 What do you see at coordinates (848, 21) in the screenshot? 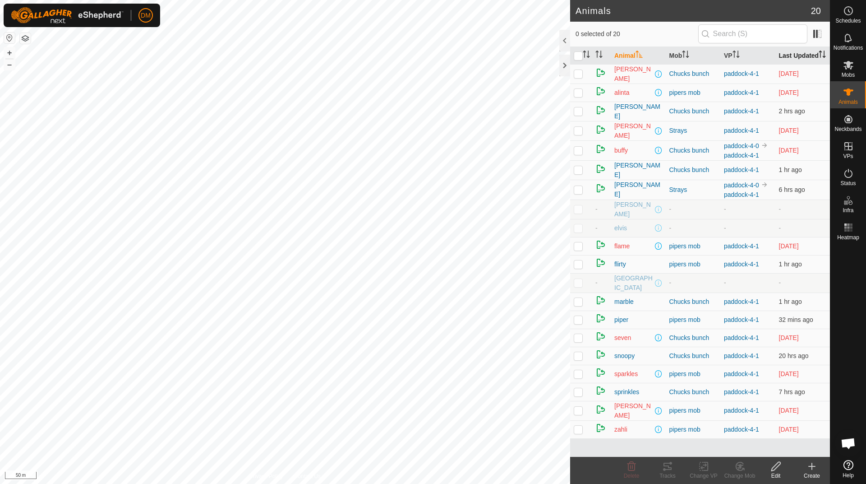
I see `span: Schedules` at bounding box center [848, 21].